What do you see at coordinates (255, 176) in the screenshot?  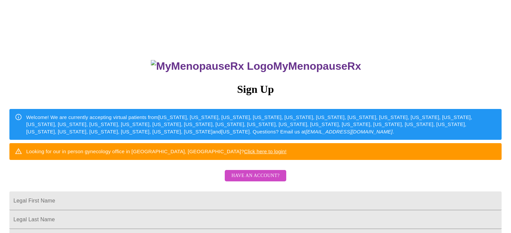 I see `span: Have an account?` at bounding box center [255, 176].